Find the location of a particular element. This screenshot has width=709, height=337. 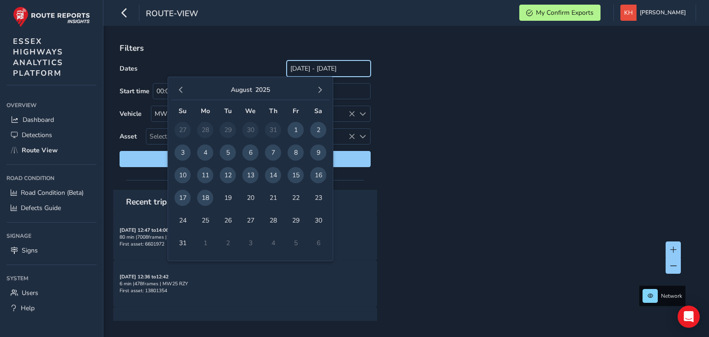

button: My Confirm Exports is located at coordinates (560, 12).